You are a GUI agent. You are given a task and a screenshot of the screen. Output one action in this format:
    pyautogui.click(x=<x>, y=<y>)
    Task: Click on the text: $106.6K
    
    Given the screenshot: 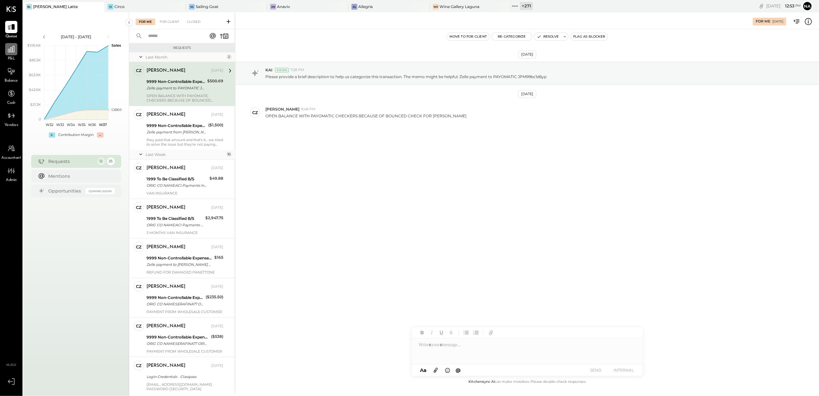 What is the action you would take?
    pyautogui.click(x=34, y=45)
    